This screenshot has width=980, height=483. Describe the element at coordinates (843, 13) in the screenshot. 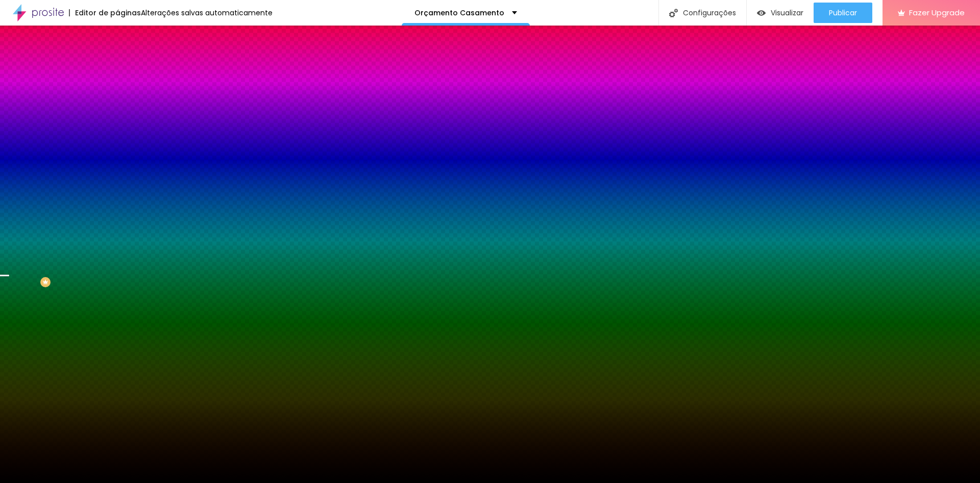

I see `span: Publicar` at that location.